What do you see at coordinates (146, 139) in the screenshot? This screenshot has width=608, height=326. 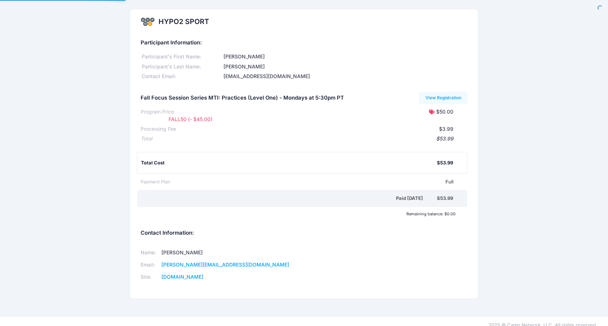 I see `div: Total` at bounding box center [146, 139].